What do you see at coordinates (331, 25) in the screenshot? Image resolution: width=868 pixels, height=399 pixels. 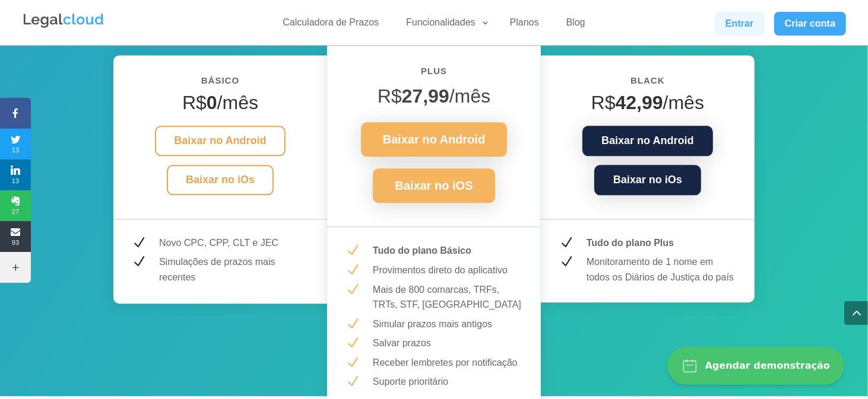 I see `a: Calculadora de Prazos` at bounding box center [331, 25].